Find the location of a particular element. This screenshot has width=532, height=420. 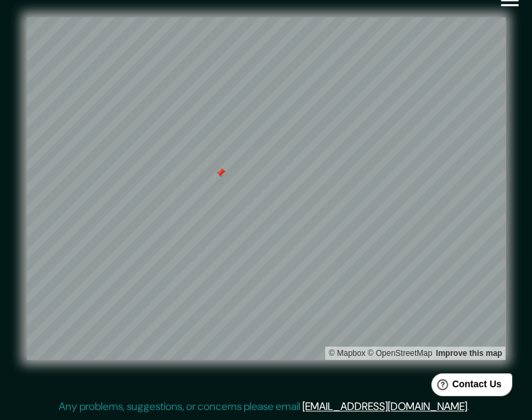

canvas: Map is located at coordinates (269, 188).